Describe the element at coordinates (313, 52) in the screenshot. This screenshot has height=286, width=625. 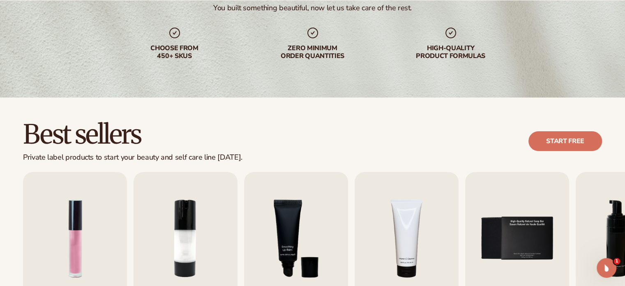
I see `div: Zero minimum order quantities` at that location.